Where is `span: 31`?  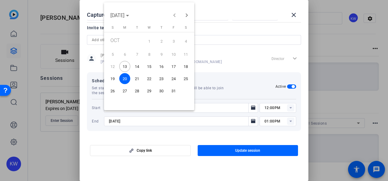
span: 31 is located at coordinates (174, 91).